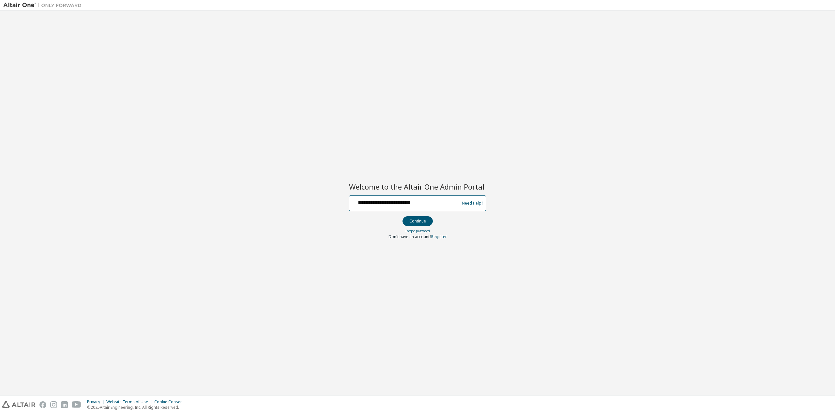 This screenshot has height=414, width=835. Describe the element at coordinates (44, 5) in the screenshot. I see `img: Altair One` at that location.